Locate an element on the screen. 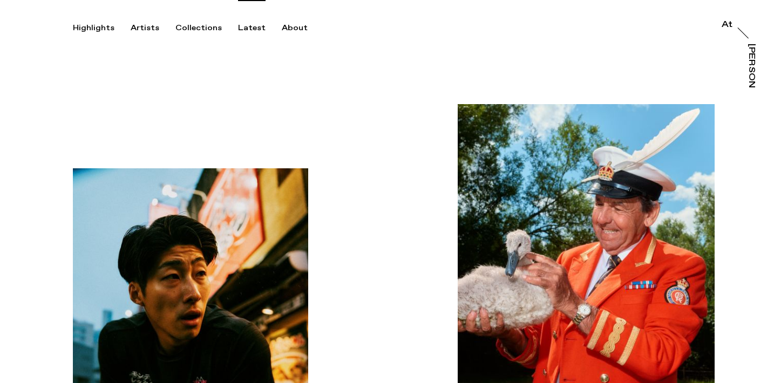  button: Latest is located at coordinates (260, 28).